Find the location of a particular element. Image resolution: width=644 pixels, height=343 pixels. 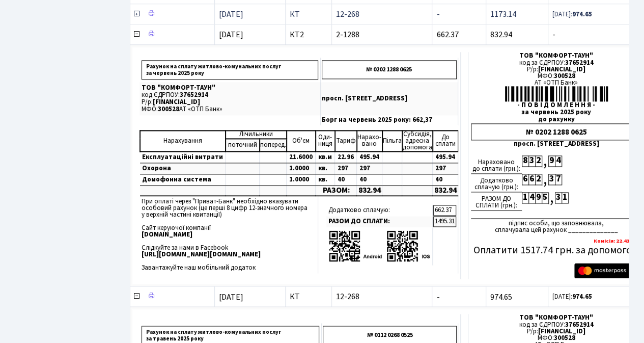

div: до рахунку is located at coordinates (556, 119).